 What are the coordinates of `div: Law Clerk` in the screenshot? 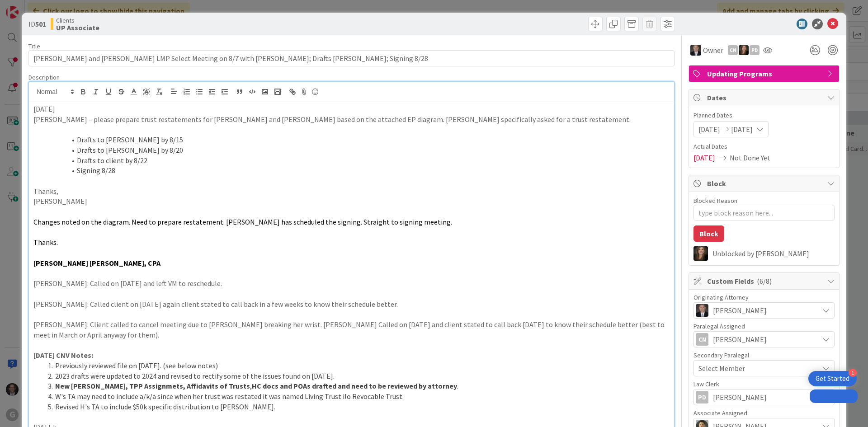 It's located at (764, 384).